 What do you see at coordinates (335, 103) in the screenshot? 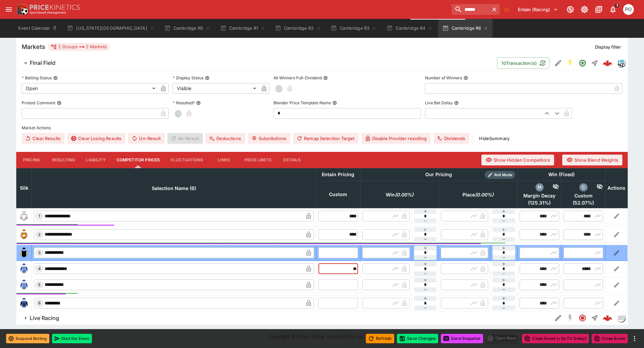
I see `button: Blender Price Template Name` at bounding box center [335, 103].